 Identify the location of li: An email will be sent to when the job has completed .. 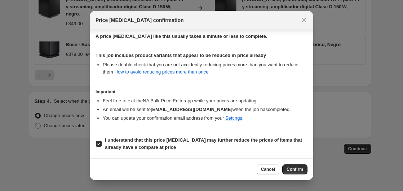
(205, 109).